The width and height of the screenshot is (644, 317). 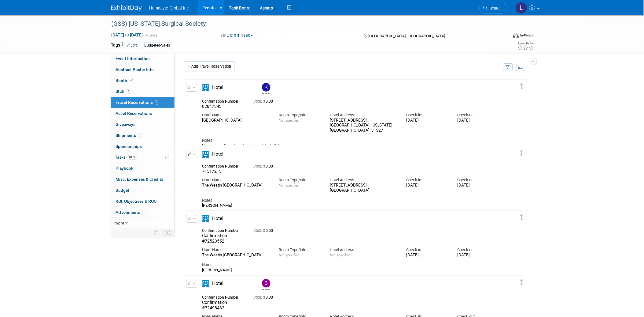 What do you see at coordinates (143, 70) in the screenshot?
I see `a: Abstract Poster Info` at bounding box center [143, 70].